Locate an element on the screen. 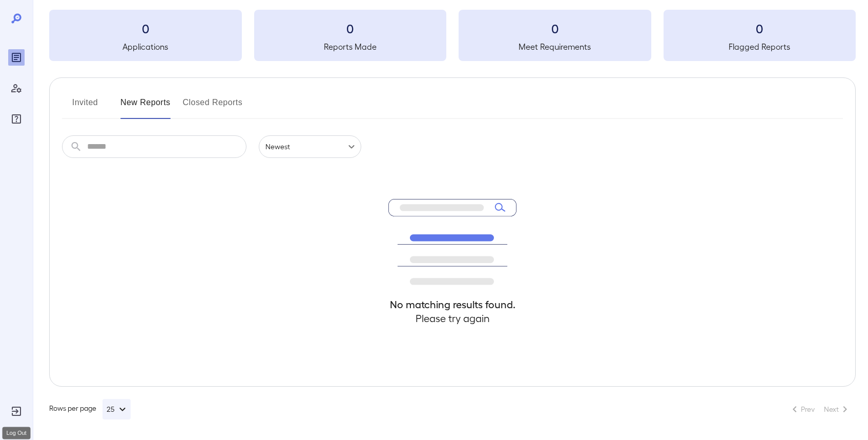 This screenshot has height=440, width=868. button: Closed Reports is located at coordinates (213, 107).